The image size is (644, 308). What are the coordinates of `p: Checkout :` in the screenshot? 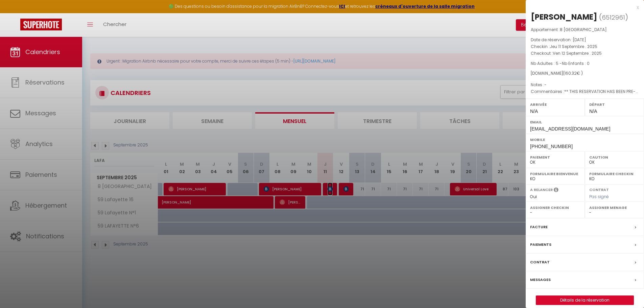 It's located at (585, 54).